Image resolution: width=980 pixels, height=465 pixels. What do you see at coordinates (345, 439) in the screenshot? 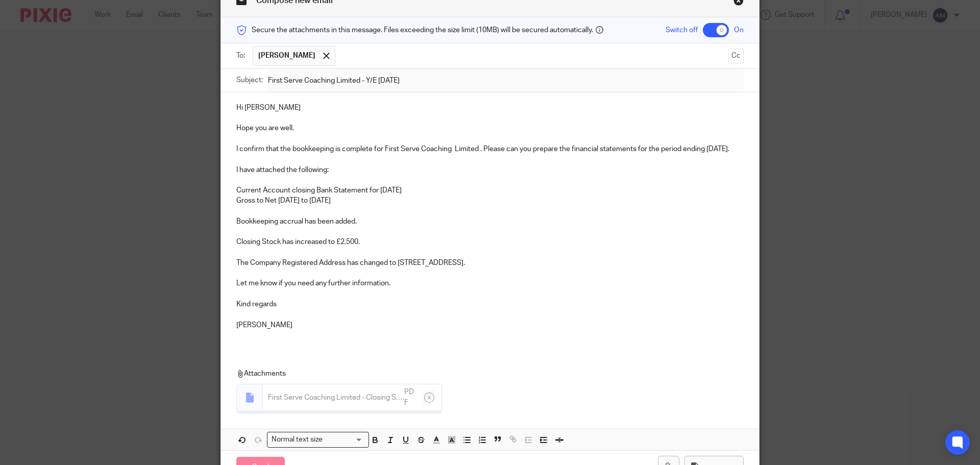
I see `input: Search for option` at bounding box center [345, 439].